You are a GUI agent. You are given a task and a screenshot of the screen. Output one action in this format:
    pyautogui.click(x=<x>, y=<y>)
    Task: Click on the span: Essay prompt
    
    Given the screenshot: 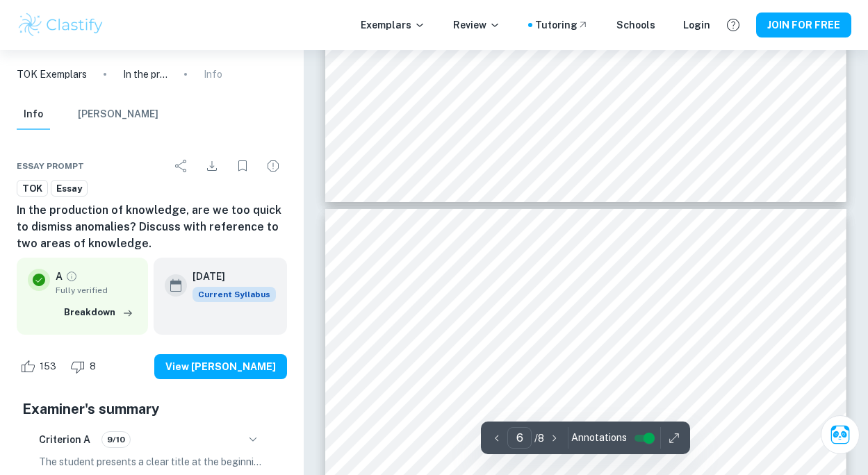 What is the action you would take?
    pyautogui.click(x=50, y=166)
    